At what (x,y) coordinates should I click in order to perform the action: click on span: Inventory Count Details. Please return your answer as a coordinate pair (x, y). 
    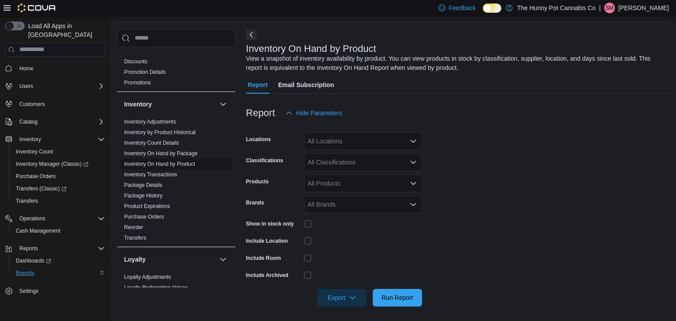
    Looking at the image, I should click on (151, 143).